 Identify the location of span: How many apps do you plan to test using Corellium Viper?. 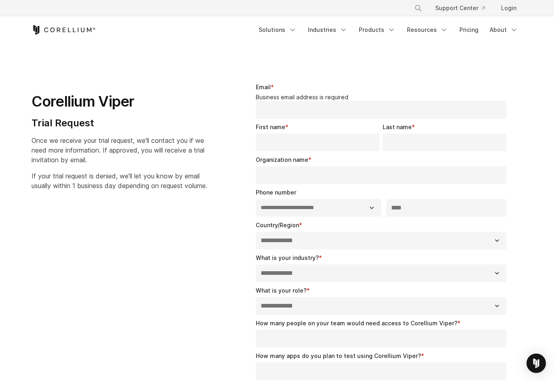
(338, 356).